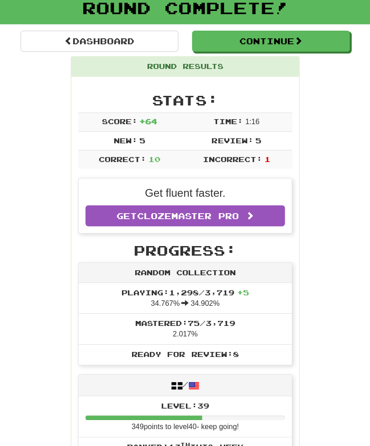 This screenshot has width=370, height=446. What do you see at coordinates (185, 193) in the screenshot?
I see `p: Get fluent faster.` at bounding box center [185, 193].